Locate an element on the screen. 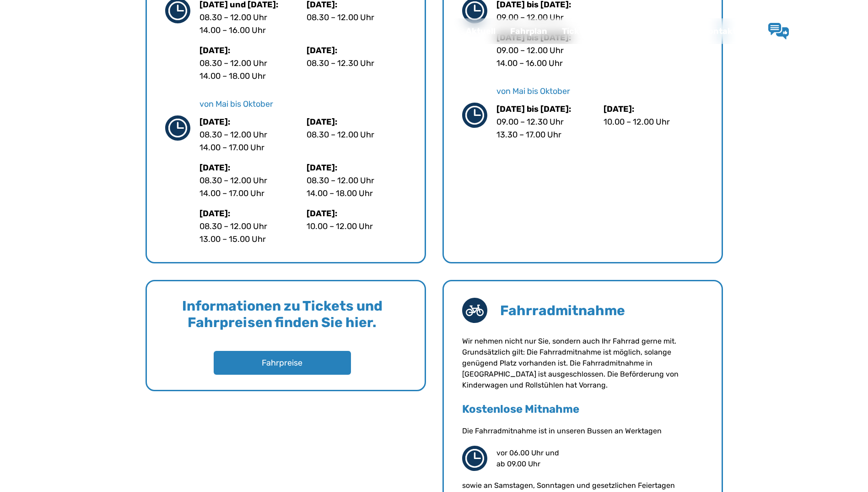 The image size is (868, 492). a: Kontakt is located at coordinates (720, 31).